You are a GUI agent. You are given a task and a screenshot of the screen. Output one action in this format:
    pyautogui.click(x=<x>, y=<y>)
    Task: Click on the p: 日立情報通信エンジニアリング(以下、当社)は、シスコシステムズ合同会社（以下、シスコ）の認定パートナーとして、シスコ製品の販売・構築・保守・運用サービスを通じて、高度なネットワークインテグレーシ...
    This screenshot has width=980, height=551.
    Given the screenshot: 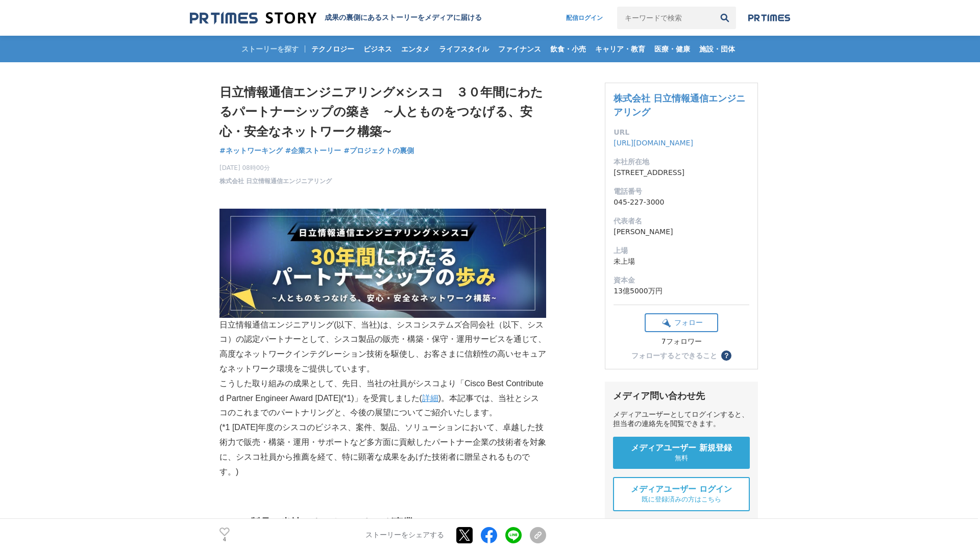 What is the action you would take?
    pyautogui.click(x=383, y=292)
    